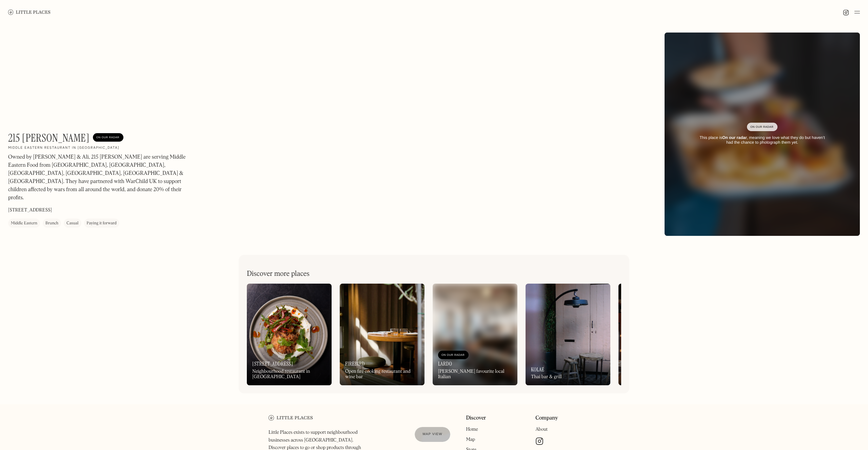 Image resolution: width=868 pixels, height=450 pixels. Describe the element at coordinates (542, 430) in the screenshot. I see `a: About` at that location.